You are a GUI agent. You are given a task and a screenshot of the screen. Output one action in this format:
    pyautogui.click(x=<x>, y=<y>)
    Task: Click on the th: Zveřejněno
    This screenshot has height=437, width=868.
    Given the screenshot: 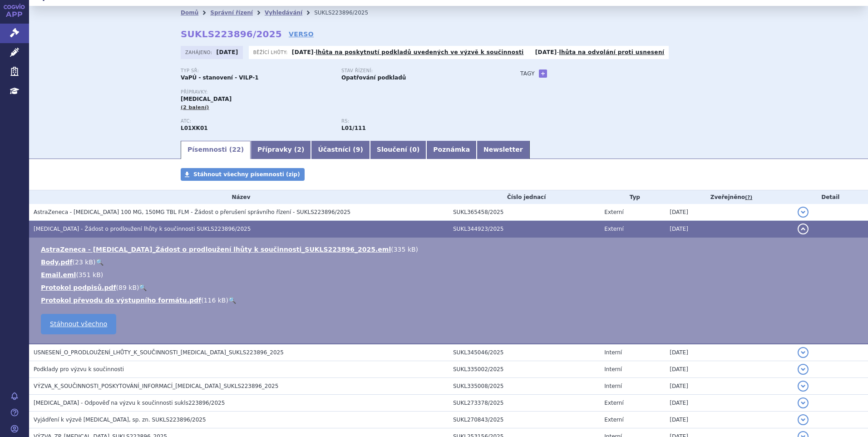 What is the action you would take?
    pyautogui.click(x=729, y=198)
    